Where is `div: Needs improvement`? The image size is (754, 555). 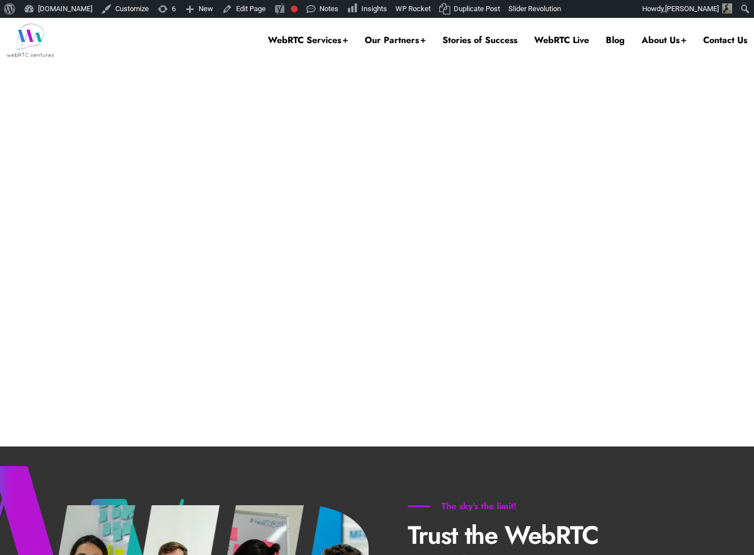
div: Needs improvement is located at coordinates (294, 9).